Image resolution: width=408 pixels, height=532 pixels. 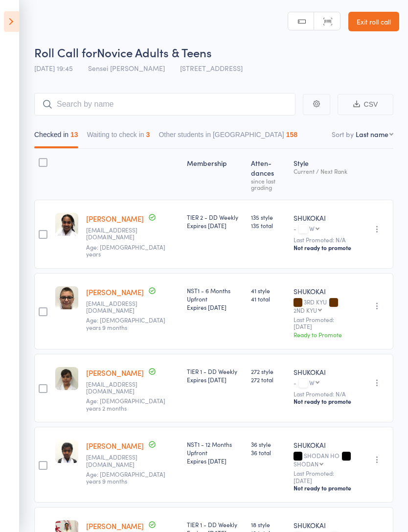 I want to click on div: SHODAN, so click(x=306, y=464).